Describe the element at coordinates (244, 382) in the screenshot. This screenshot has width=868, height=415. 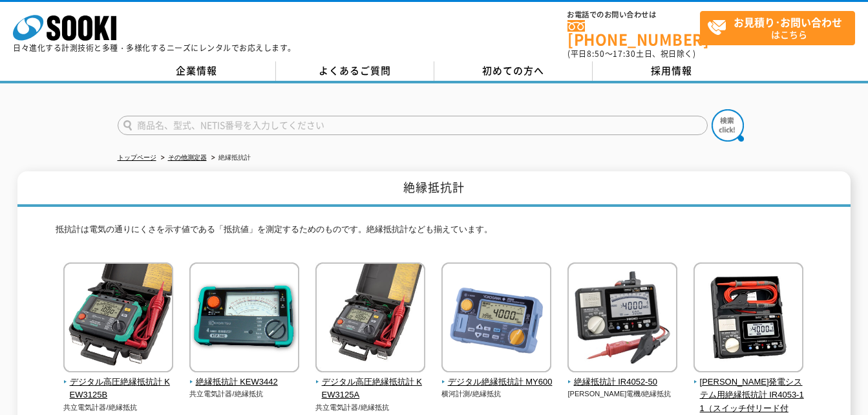
I see `span: 絶縁抵抗計 KEW3442` at that location.